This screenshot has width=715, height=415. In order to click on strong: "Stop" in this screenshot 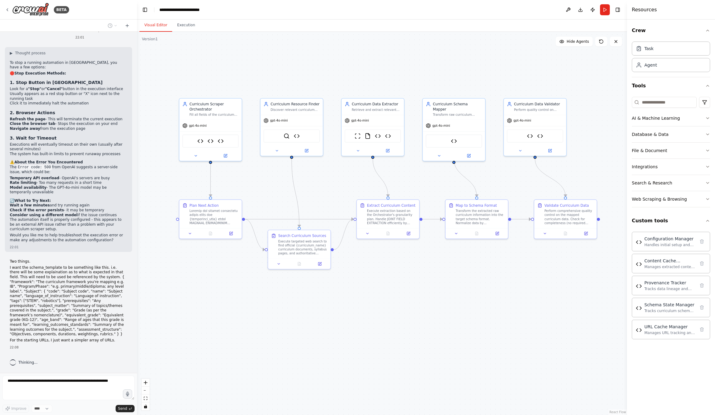, I will do `click(35, 89)`.